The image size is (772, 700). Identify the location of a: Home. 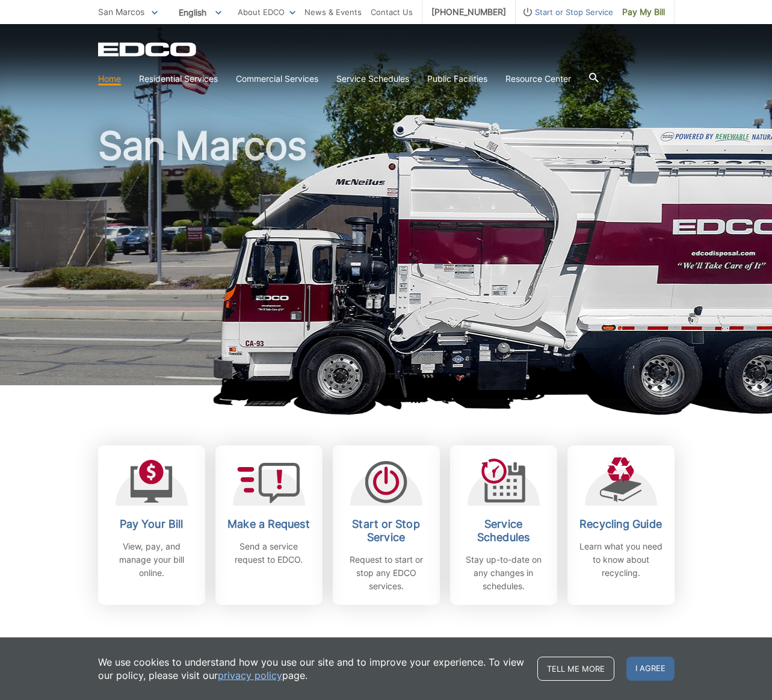
(109, 79).